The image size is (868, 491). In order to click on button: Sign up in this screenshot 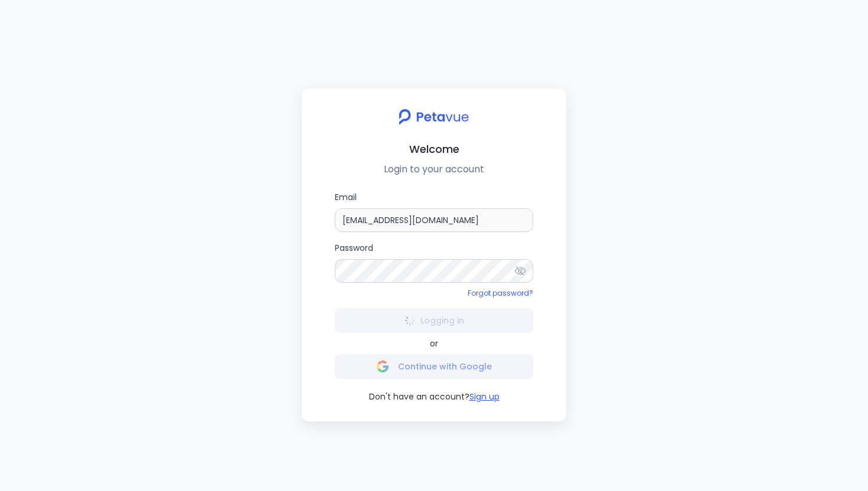, I will do `click(484, 397)`.